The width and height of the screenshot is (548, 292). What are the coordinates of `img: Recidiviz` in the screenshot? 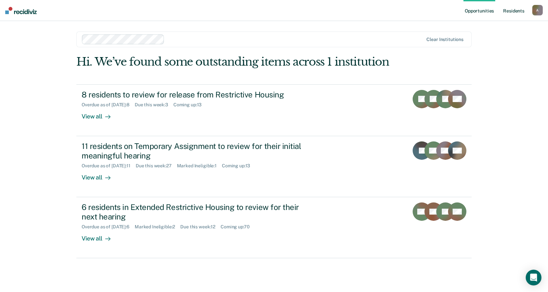 It's located at (21, 10).